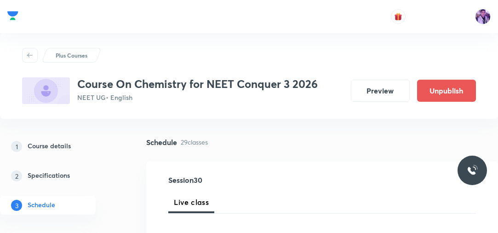 This screenshot has width=498, height=233. I want to click on p: 29 classes, so click(194, 142).